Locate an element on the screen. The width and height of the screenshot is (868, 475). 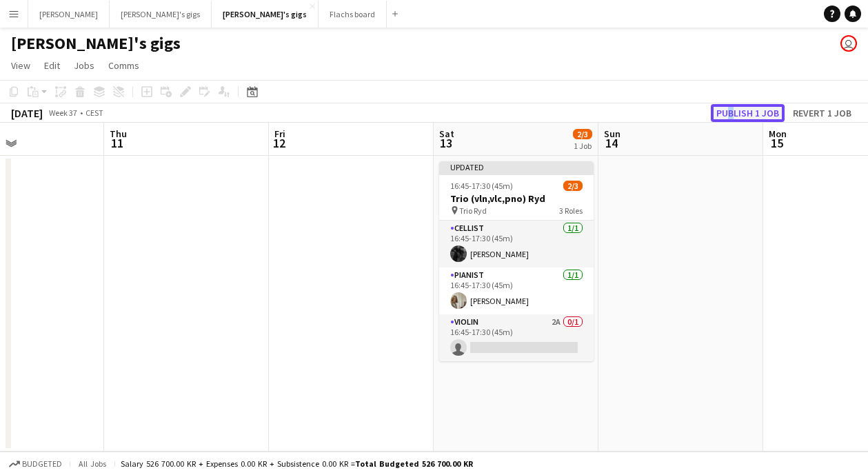
span: 11 is located at coordinates (117, 142).